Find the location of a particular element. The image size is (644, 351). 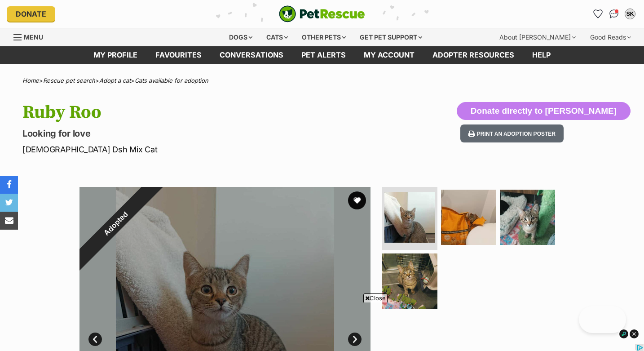

button: favourite is located at coordinates (357, 200).